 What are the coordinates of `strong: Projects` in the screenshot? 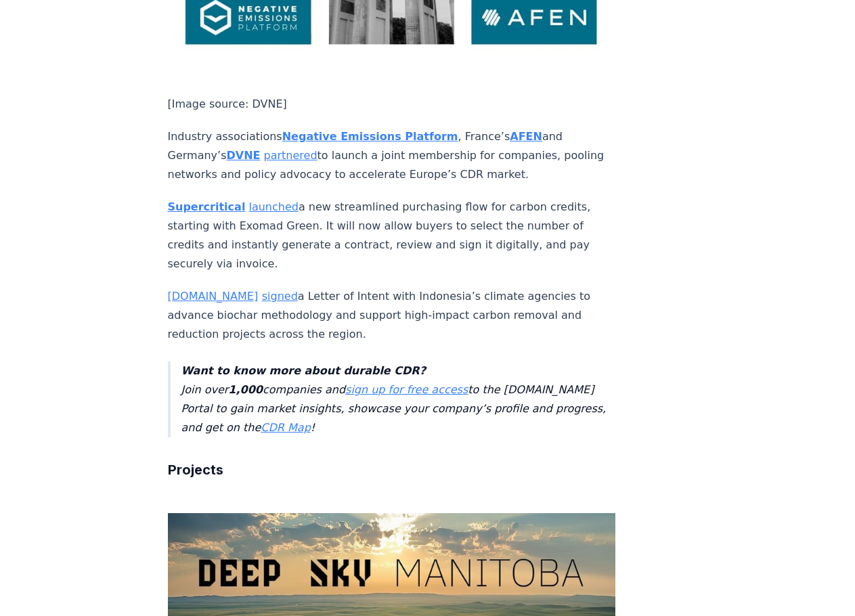 It's located at (196, 470).